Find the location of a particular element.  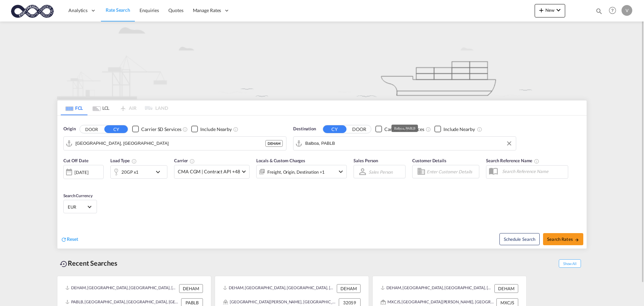

md-tab-item: FCL is located at coordinates (74, 108).